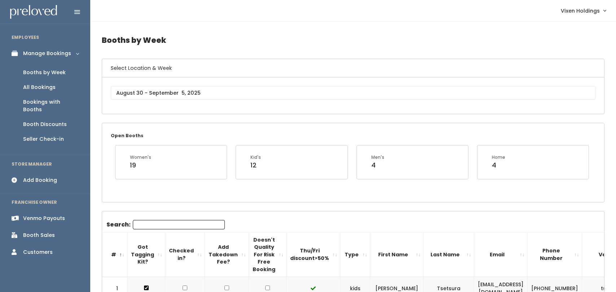 This screenshot has width=616, height=292. What do you see at coordinates (44, 72) in the screenshot?
I see `div: Booths by Week` at bounding box center [44, 72].